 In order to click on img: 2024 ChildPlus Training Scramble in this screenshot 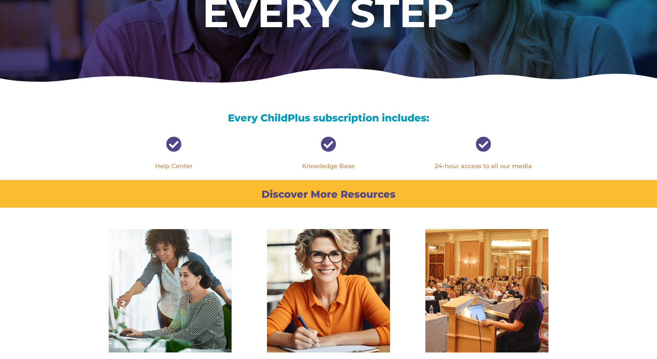, I will do `click(487, 290)`.